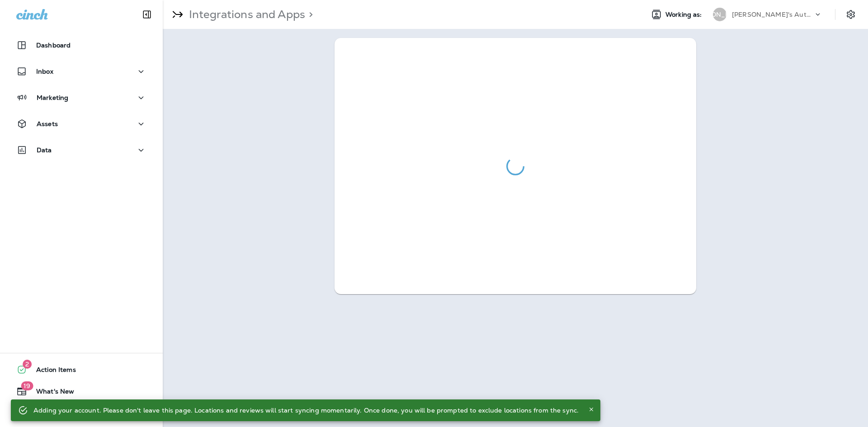 This screenshot has height=427, width=868. I want to click on button: Close, so click(591, 410).